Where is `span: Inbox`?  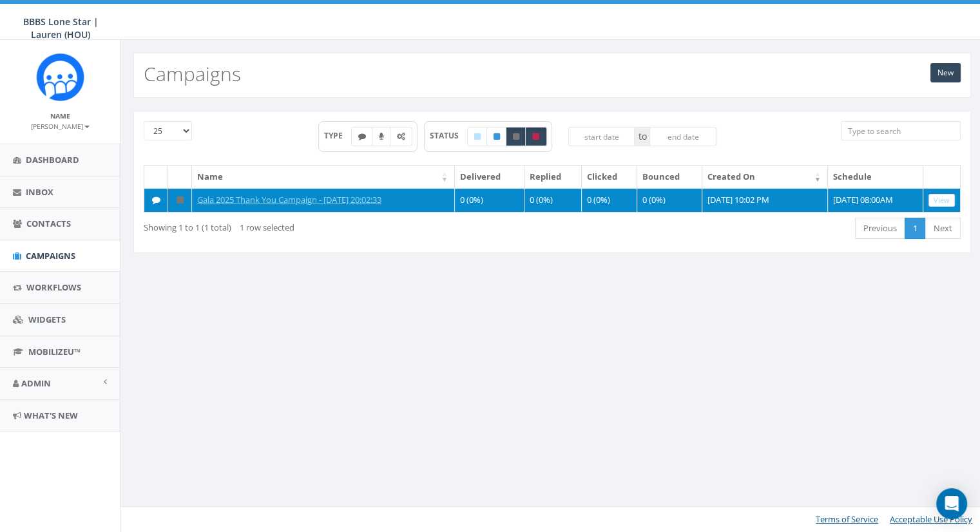
span: Inbox is located at coordinates (40, 192).